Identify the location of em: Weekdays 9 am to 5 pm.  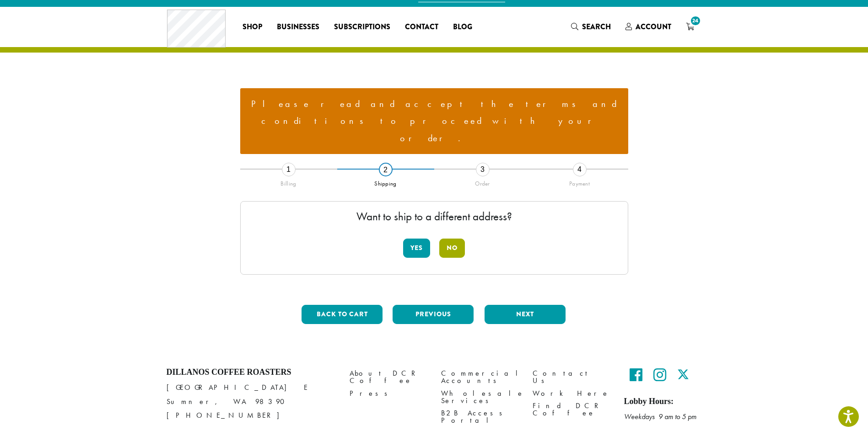
(660, 417).